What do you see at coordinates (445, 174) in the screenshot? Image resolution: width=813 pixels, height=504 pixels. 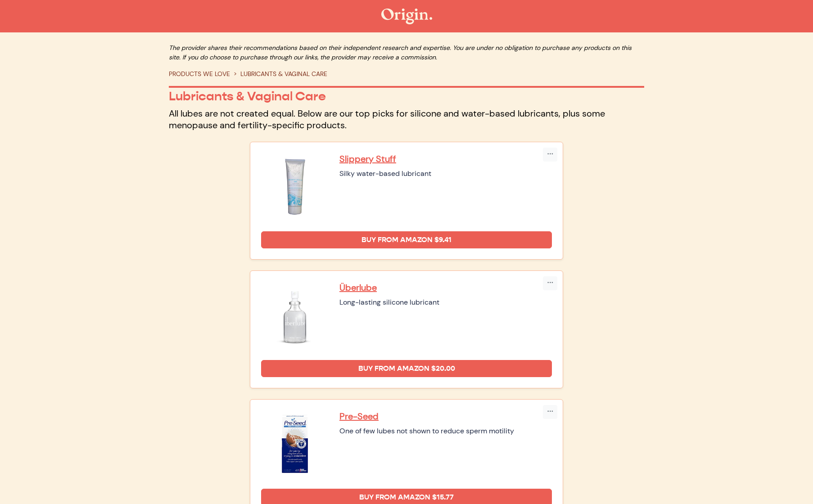 I see `div: Silky water-based lubricant` at bounding box center [445, 174].